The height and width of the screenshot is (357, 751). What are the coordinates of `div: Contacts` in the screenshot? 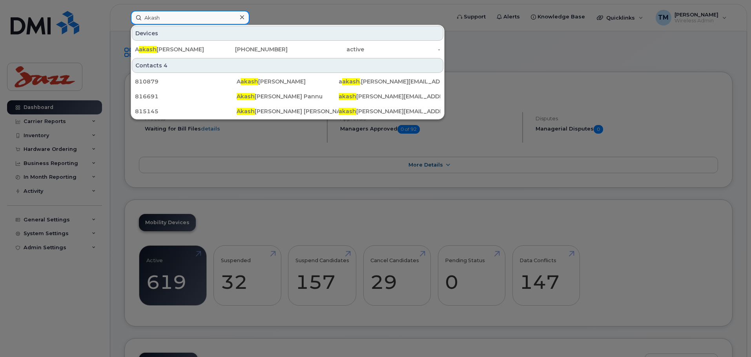 It's located at (288, 66).